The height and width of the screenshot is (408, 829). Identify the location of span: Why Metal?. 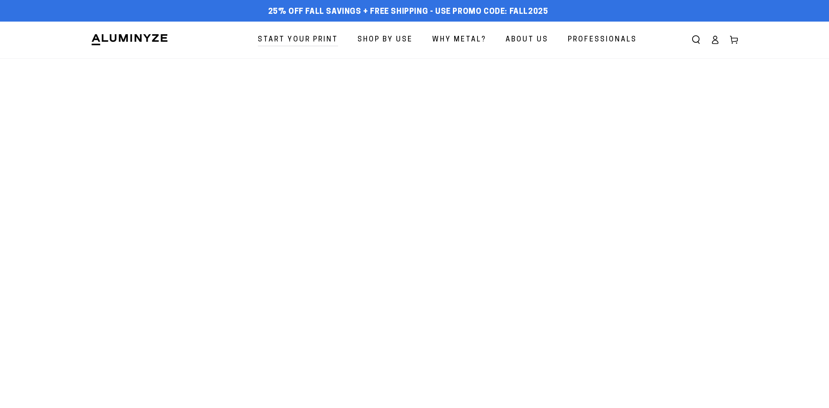
(459, 40).